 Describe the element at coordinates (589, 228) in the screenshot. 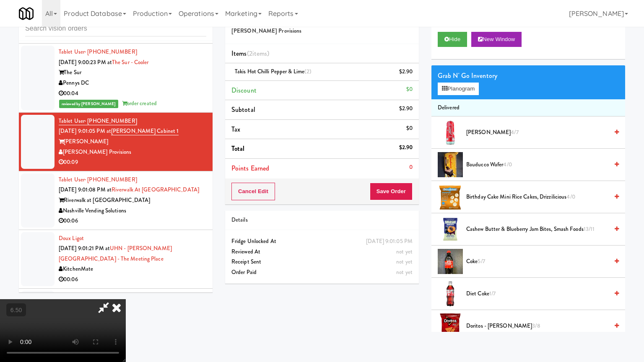

I see `span: 13/11` at that location.